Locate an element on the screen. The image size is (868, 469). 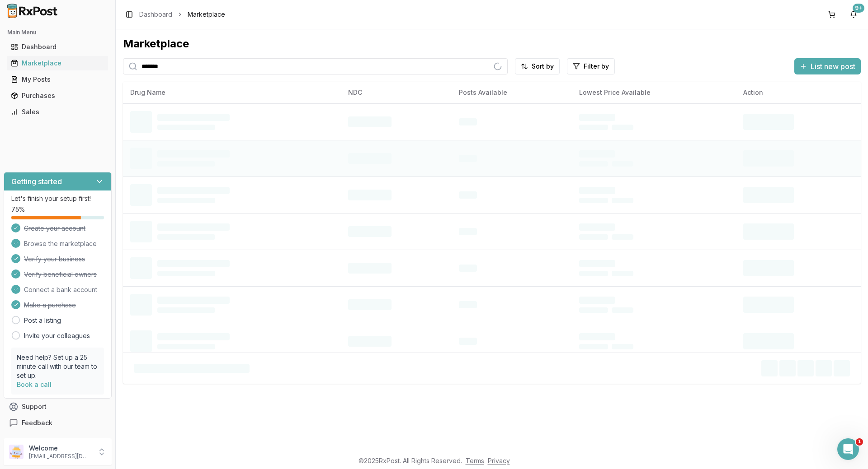
span: Browse the marketplace is located at coordinates (60, 244).